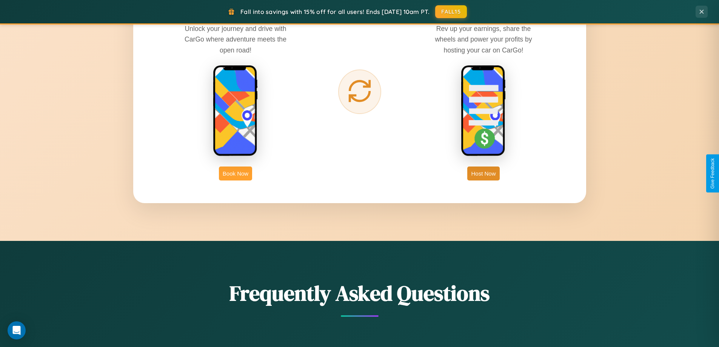  Describe the element at coordinates (360, 293) in the screenshot. I see `h2: Frequently Asked Questions` at that location.